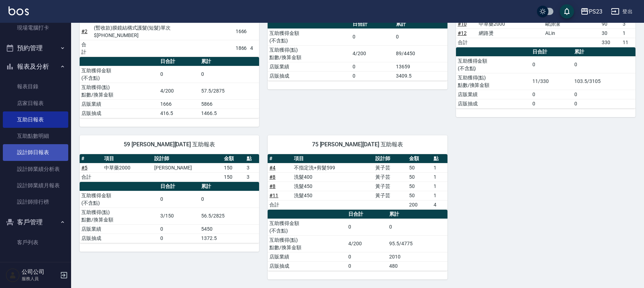 The image size is (644, 288). I want to click on td: 13659, so click(421, 66).